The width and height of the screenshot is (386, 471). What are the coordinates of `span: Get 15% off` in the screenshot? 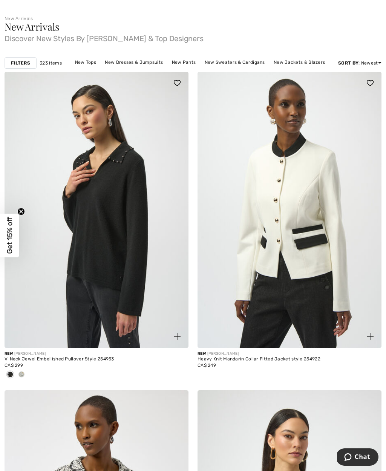 It's located at (9, 235).